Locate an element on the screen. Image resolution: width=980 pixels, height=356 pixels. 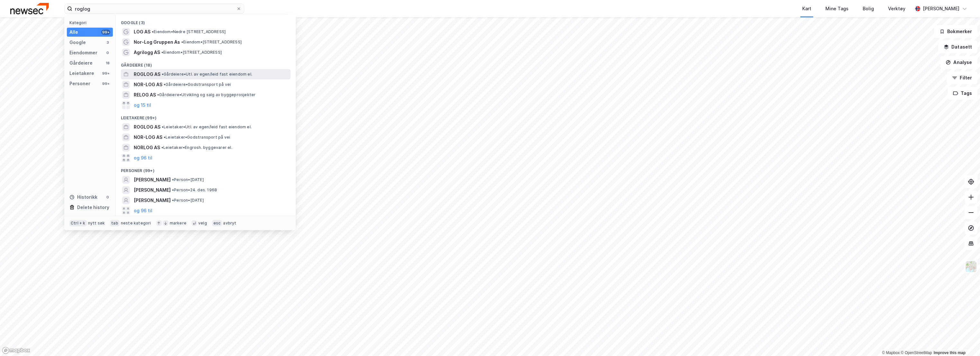
div: Delete history is located at coordinates (93, 207).